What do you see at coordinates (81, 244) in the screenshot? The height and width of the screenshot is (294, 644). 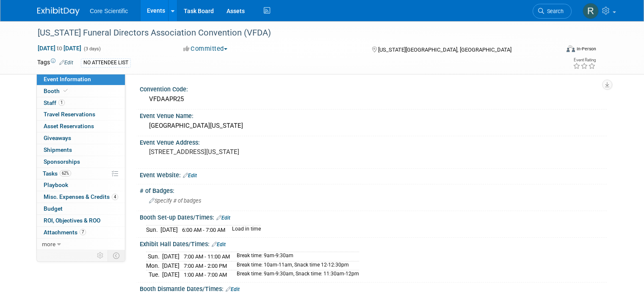 I see `a: more` at bounding box center [81, 244].